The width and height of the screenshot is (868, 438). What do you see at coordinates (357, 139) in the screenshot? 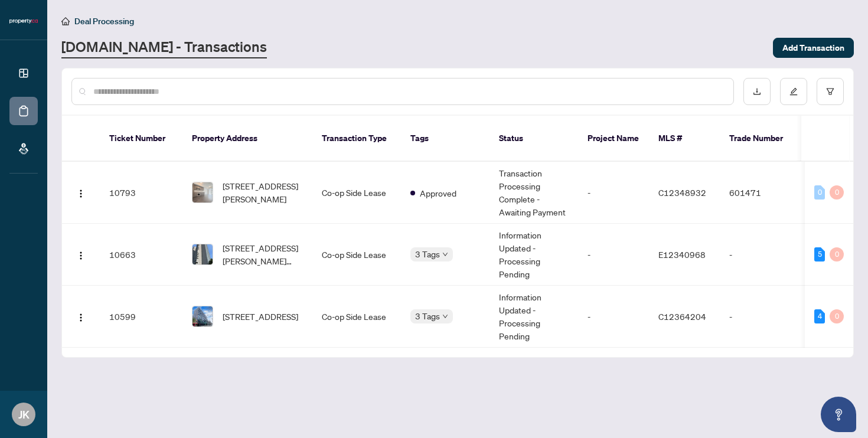
I see `th: Transaction Type` at bounding box center [357, 139].